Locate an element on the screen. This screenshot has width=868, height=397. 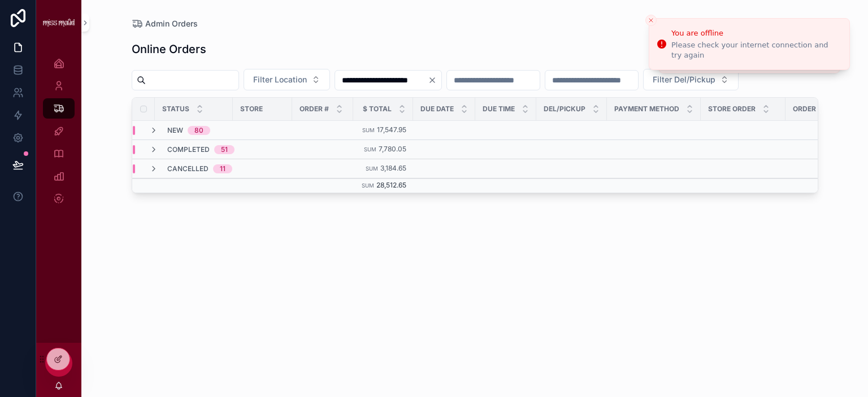
span: Store Order is located at coordinates (732, 109).